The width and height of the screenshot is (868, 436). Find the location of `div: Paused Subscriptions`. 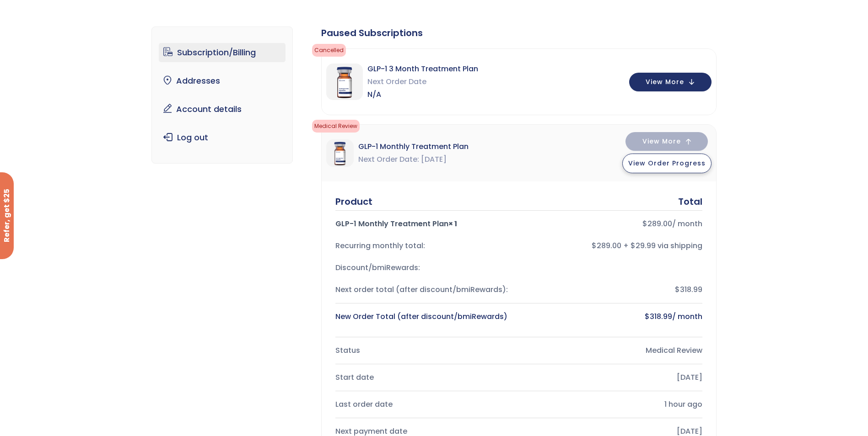

div: Paused Subscriptions is located at coordinates (519, 33).